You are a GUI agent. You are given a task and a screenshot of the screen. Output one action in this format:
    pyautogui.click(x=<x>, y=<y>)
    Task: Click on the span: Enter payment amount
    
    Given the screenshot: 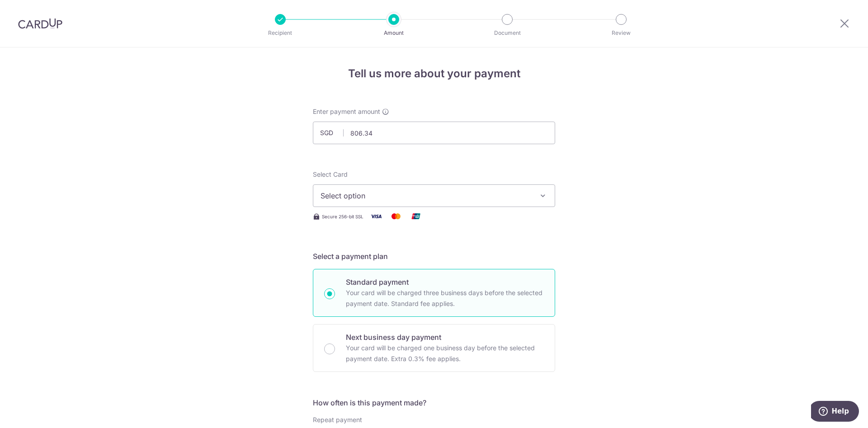 What is the action you would take?
    pyautogui.click(x=347, y=111)
    